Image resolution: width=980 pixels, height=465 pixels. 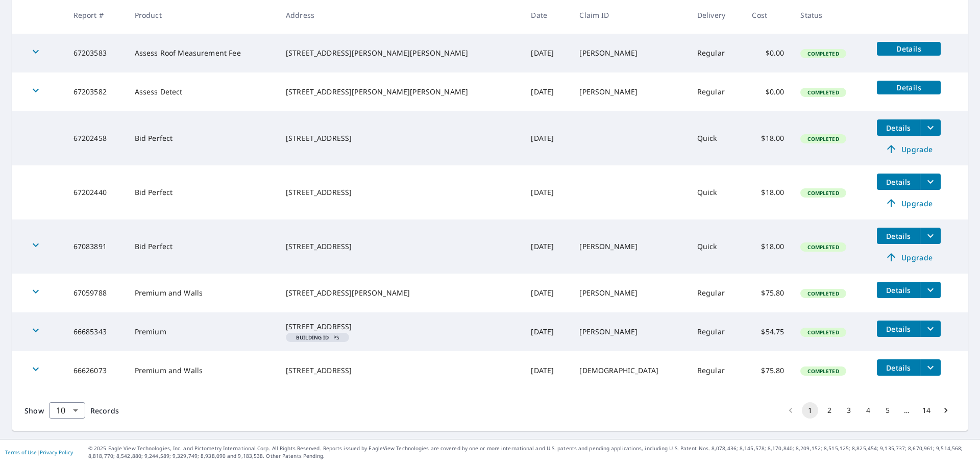 I want to click on button: filesDropdownBtn-67202440, so click(x=930, y=182).